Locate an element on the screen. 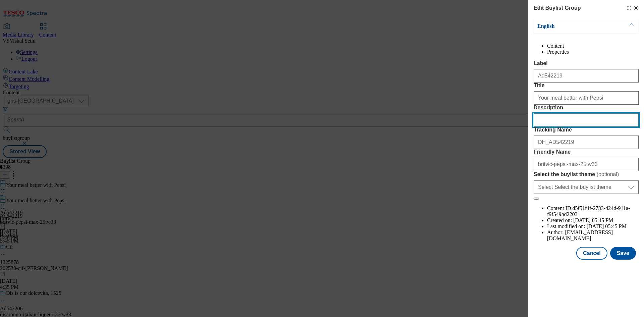 The height and width of the screenshot is (317, 644). li: Properties is located at coordinates (593, 52).